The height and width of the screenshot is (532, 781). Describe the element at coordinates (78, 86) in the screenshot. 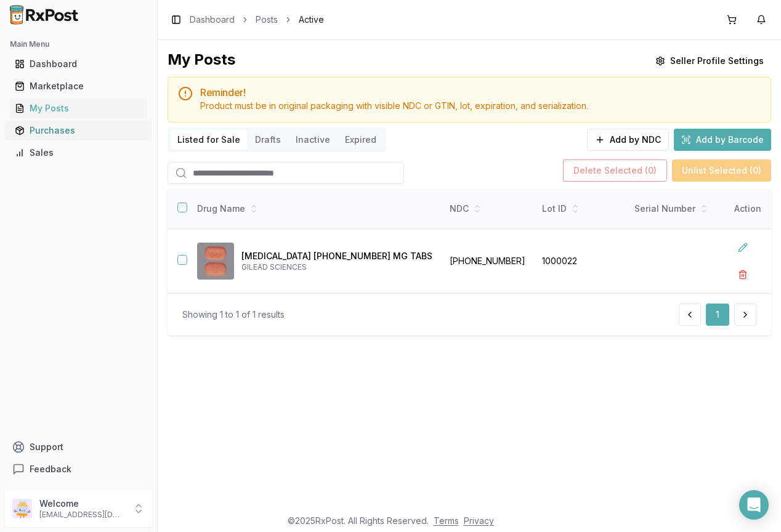

I see `div: Marketplace` at that location.